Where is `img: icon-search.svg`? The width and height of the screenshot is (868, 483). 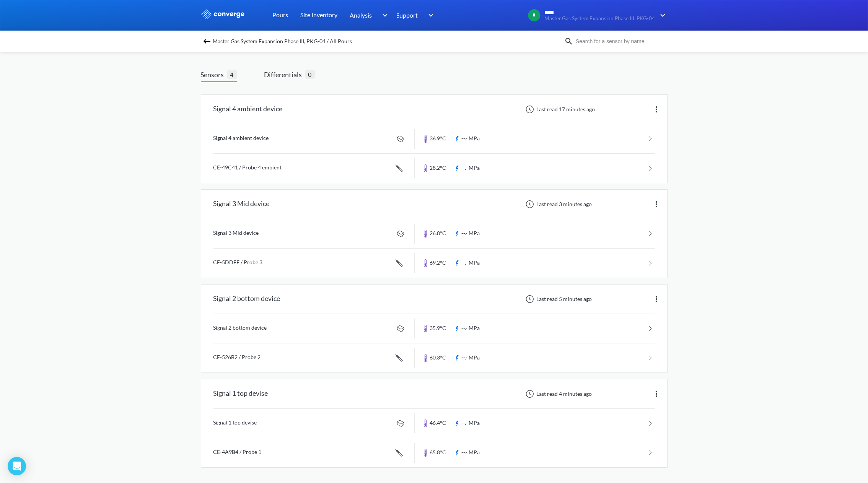 img: icon-search.svg is located at coordinates (569, 42).